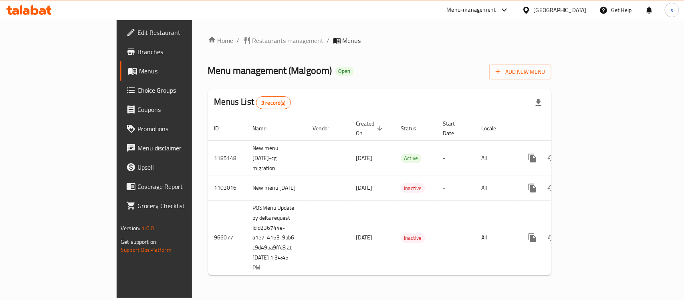 This screenshot has width=684, height=300. What do you see at coordinates (130, 228) in the screenshot?
I see `span: Version:` at bounding box center [130, 228].